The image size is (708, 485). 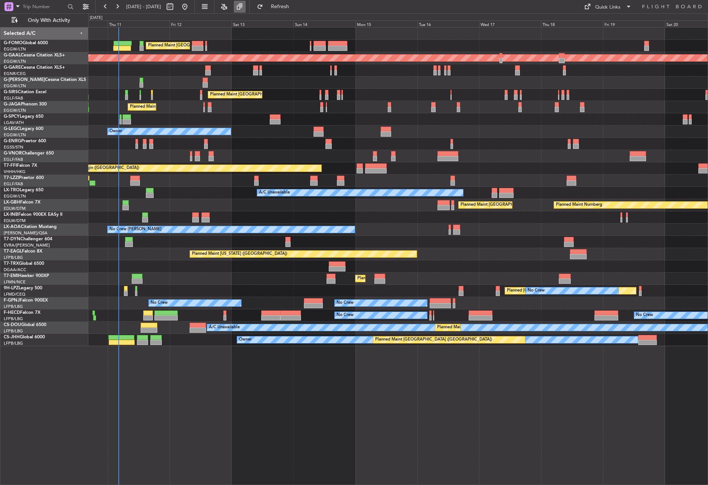 What do you see at coordinates (30, 227) in the screenshot?
I see `a: LX-AOACitation Mustang` at bounding box center [30, 227].